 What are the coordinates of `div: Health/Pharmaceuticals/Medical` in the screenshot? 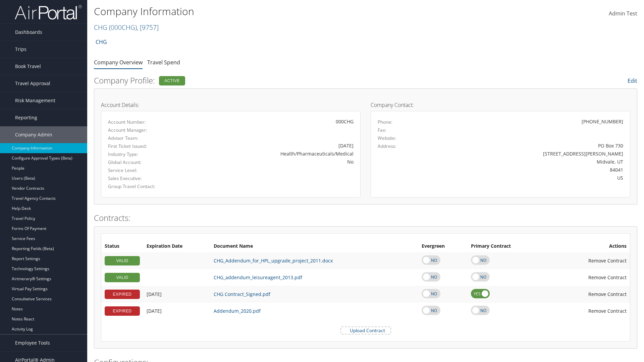 It's located at (273, 153).